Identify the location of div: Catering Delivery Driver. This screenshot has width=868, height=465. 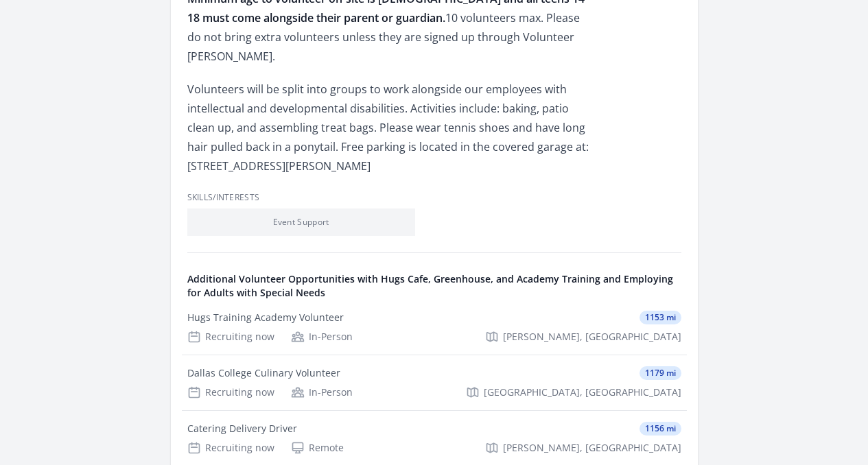
(242, 428).